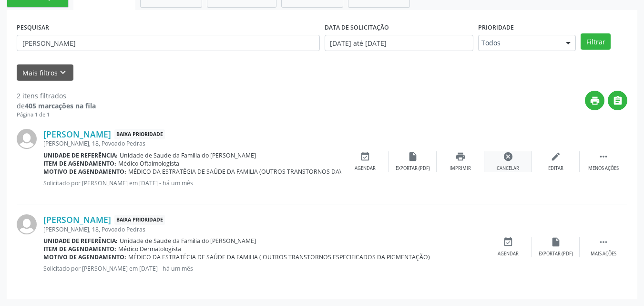 The height and width of the screenshot is (306, 644). I want to click on div: Editar, so click(556, 169).